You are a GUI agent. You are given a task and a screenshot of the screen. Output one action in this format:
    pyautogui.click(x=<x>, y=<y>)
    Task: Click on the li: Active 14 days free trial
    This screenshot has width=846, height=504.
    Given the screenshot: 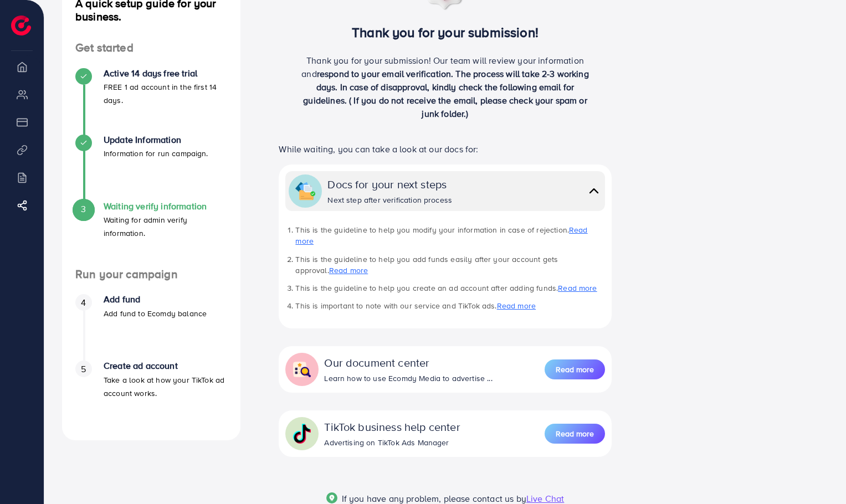 What is the action you would take?
    pyautogui.click(x=151, y=101)
    